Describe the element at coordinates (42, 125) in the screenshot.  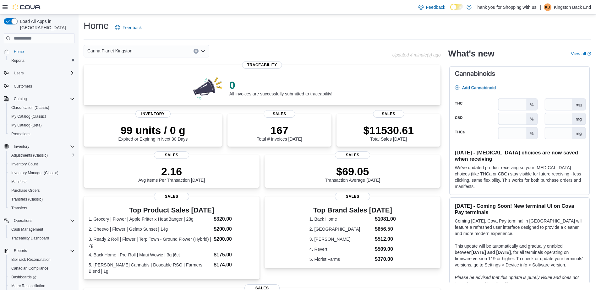
I see `button: My Catalog (Beta)` at that location.